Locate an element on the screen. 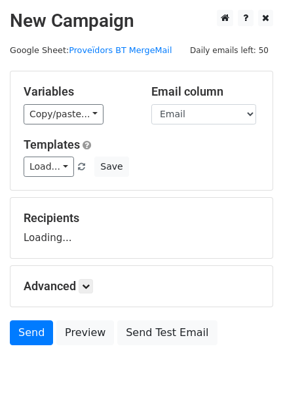 This screenshot has width=283, height=414. a: Preview is located at coordinates (85, 333).